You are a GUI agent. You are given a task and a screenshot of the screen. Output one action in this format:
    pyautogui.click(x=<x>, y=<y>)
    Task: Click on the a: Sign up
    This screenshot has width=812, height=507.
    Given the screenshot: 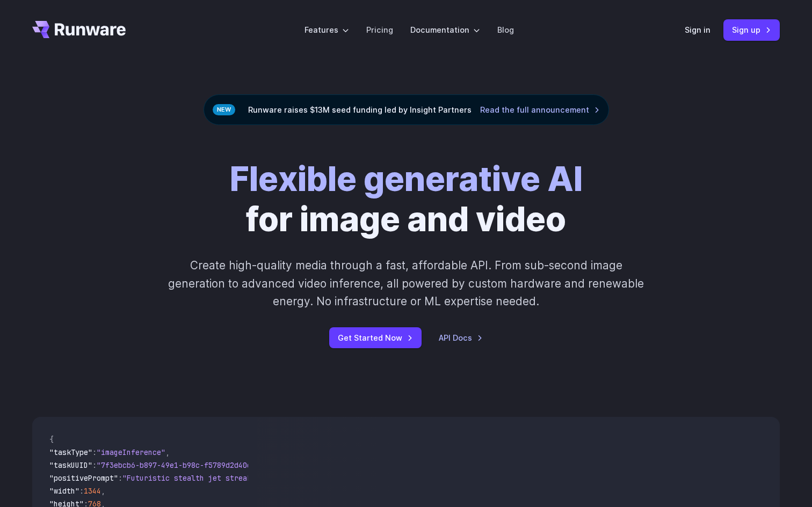 What is the action you would take?
    pyautogui.click(x=751, y=30)
    